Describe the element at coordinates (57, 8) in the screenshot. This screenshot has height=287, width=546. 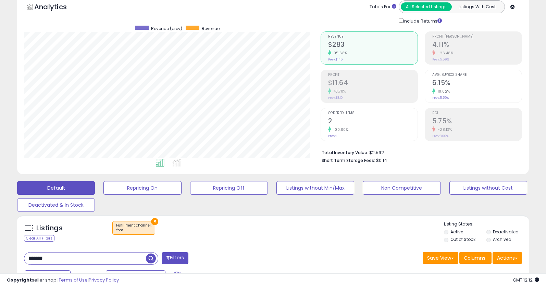
I see `h5: Analytics` at that location.